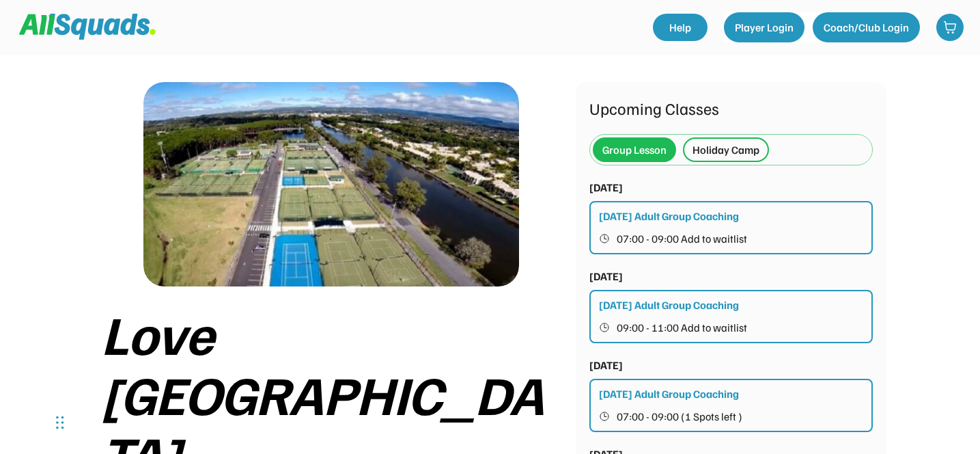 The height and width of the screenshot is (454, 980). I want to click on button: Coach/Club Login, so click(866, 27).